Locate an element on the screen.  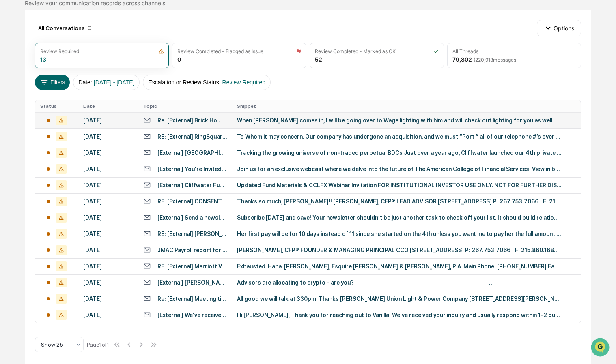
button: Start new chat is located at coordinates (143, 69).